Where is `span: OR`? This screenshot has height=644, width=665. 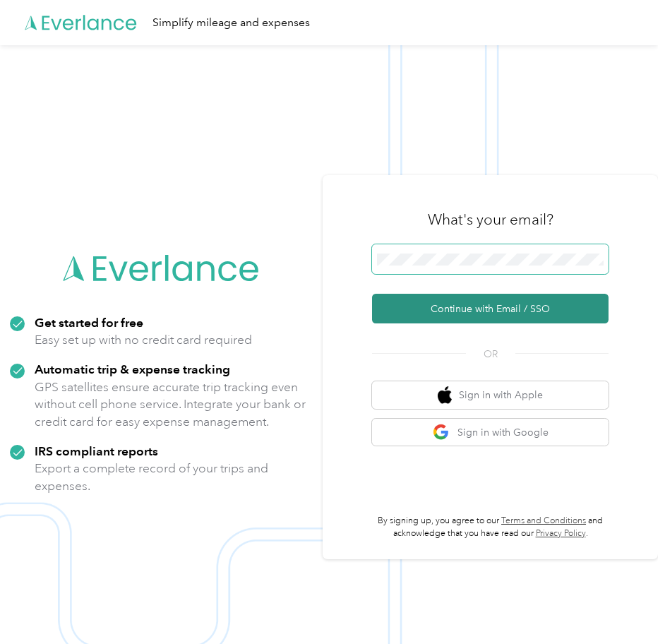
span: OR is located at coordinates (491, 354).